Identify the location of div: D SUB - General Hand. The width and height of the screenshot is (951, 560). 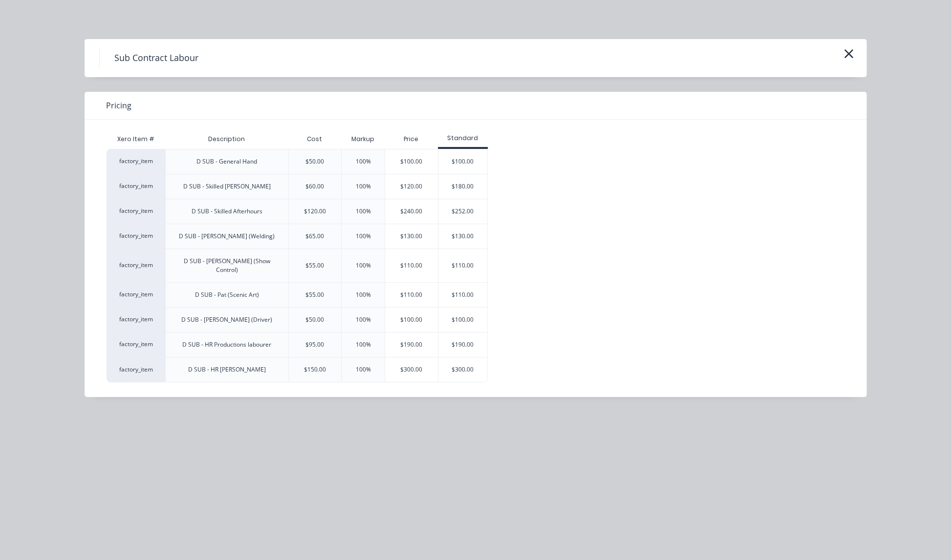
(226, 162).